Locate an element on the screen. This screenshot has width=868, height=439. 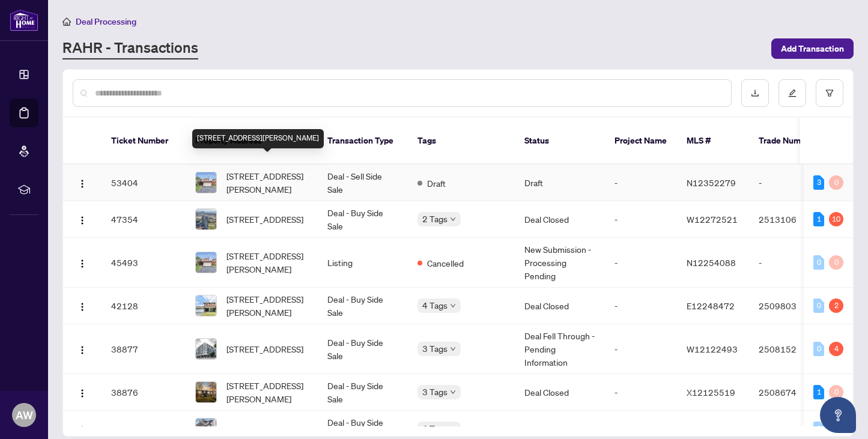
span: X12125519 is located at coordinates (710, 392).